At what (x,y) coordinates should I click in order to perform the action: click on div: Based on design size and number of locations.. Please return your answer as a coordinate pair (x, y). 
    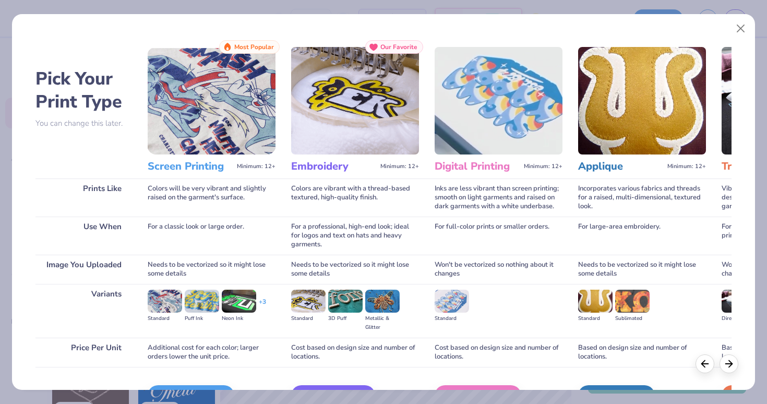
    Looking at the image, I should click on (642, 352).